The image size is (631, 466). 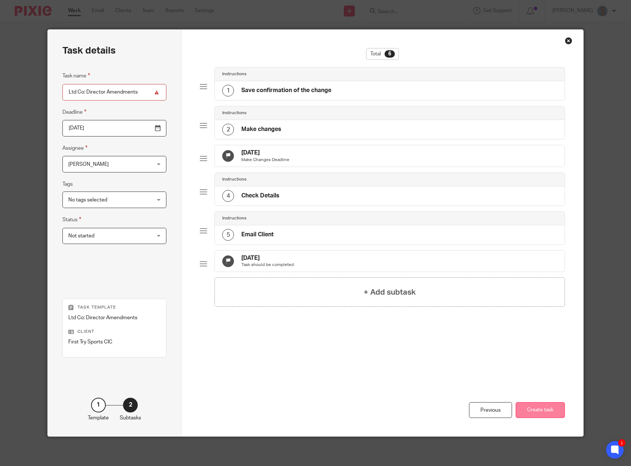 I want to click on p: Task should be completed, so click(x=267, y=265).